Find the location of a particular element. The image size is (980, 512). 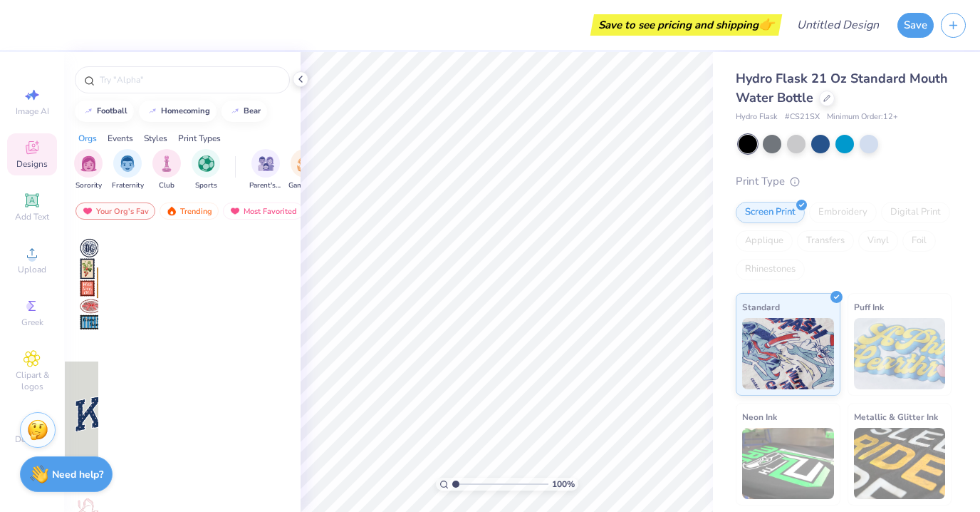

div: Screen Print is located at coordinates (770, 213).